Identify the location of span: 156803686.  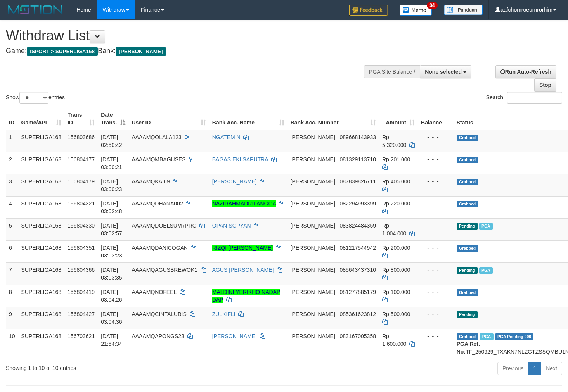
(81, 137).